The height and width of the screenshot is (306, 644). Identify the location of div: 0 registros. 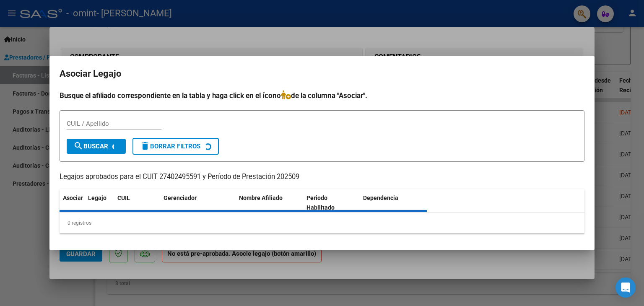
(322, 223).